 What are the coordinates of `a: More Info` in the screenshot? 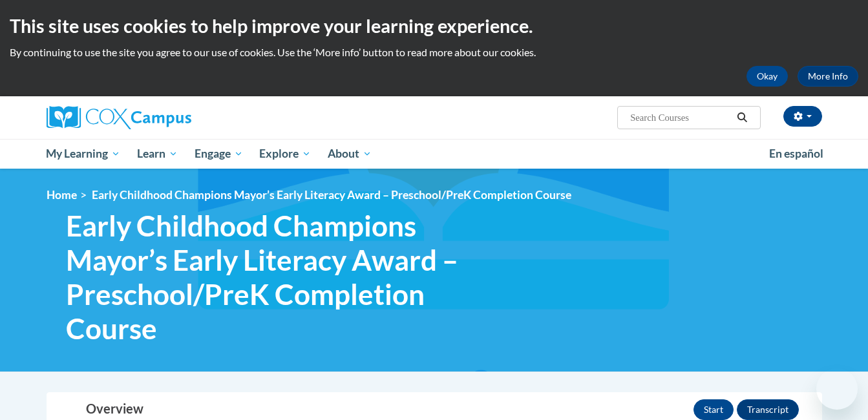 It's located at (827, 76).